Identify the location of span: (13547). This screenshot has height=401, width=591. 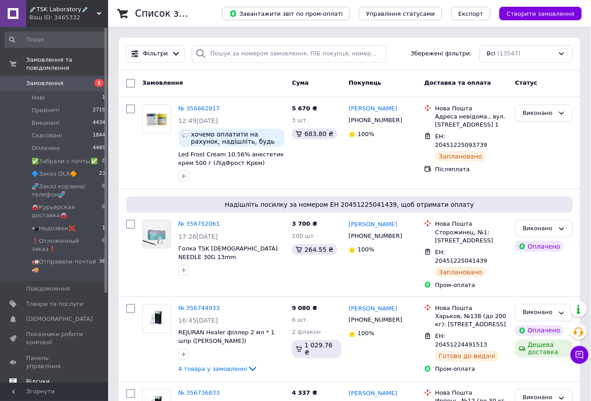
(509, 53).